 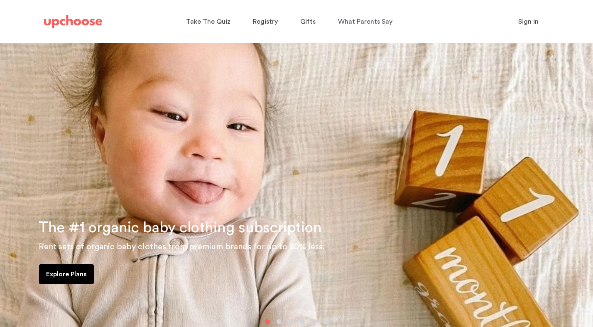 I want to click on span: Sign in, so click(x=529, y=22).